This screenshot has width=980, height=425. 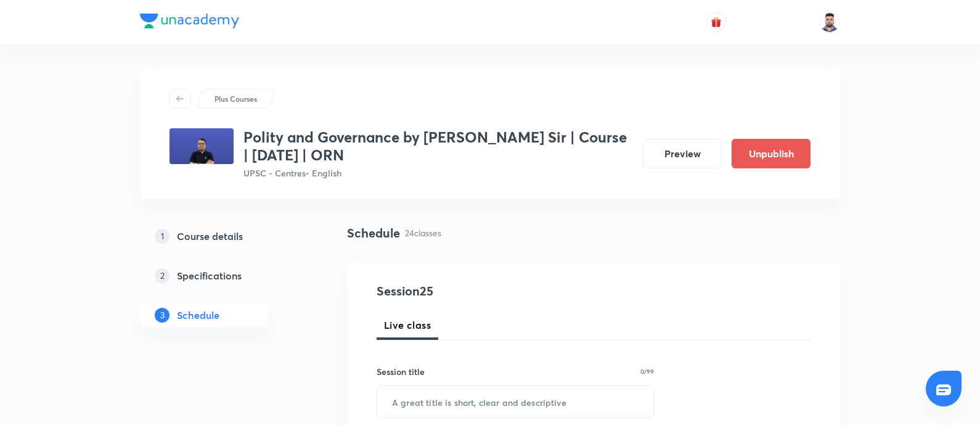 What do you see at coordinates (223, 236) in the screenshot?
I see `a: 1Course details` at bounding box center [223, 236].